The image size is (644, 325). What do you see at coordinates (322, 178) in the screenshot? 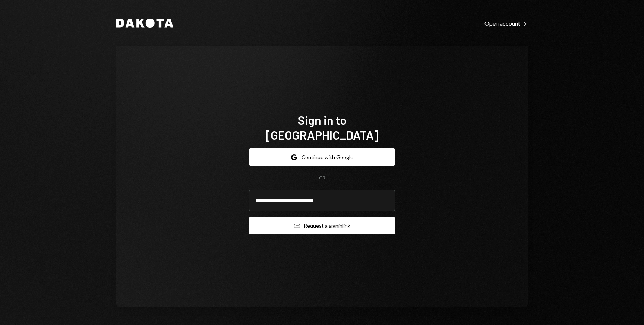
I see `div: OR` at bounding box center [322, 178].